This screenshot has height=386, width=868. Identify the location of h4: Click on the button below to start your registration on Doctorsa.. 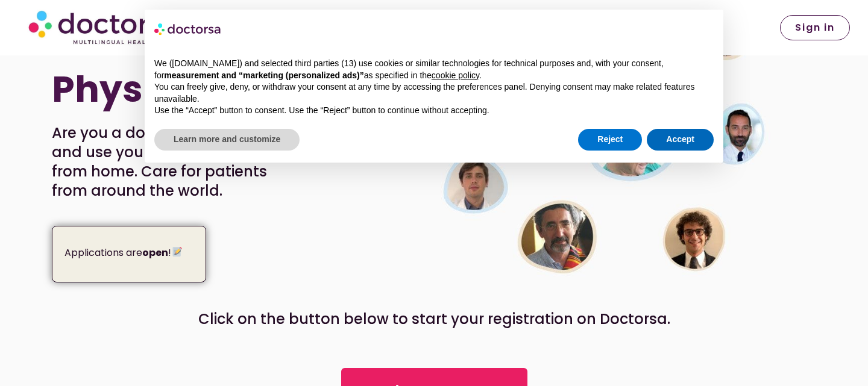
(434, 319).